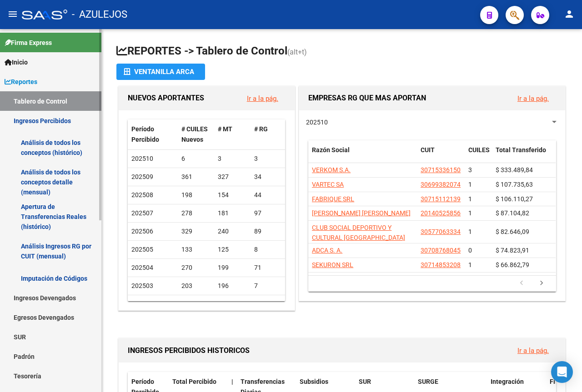 The height and width of the screenshot is (392, 582). Describe the element at coordinates (145, 134) in the screenshot. I see `span: Período Percibido` at that location.